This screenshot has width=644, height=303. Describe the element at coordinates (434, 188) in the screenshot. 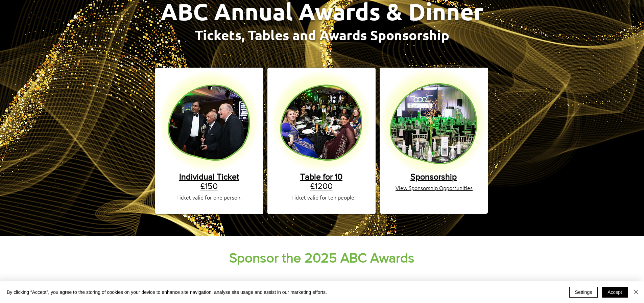

I see `span: View Sponsorship Opportunities` at that location.